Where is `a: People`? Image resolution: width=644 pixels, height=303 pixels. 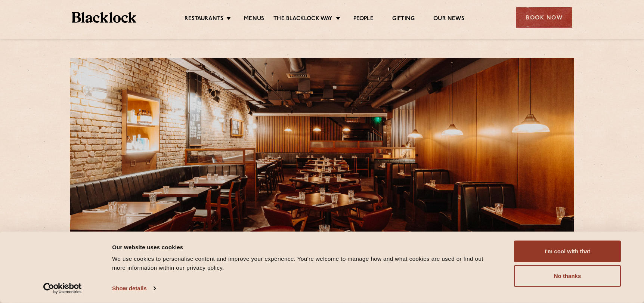 a: People is located at coordinates (364, 19).